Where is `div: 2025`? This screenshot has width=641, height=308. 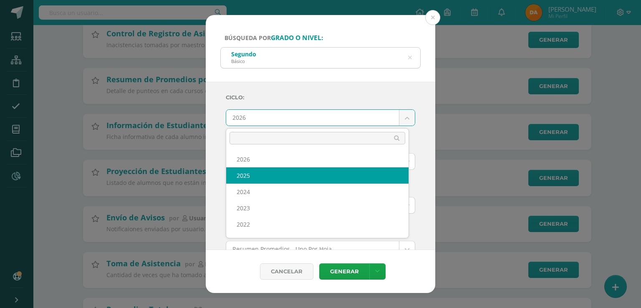
div: 2025 is located at coordinates (317, 175).